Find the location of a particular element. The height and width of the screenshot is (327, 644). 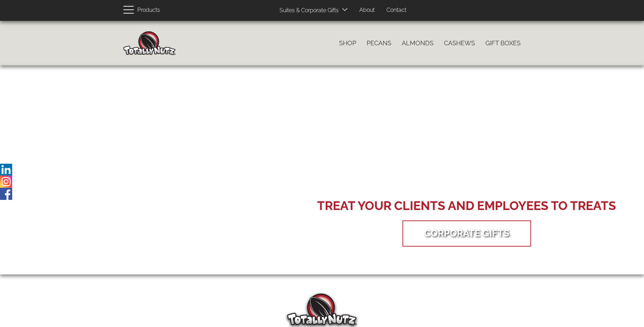

a: Totally Nutz Logo is located at coordinates (322, 309).